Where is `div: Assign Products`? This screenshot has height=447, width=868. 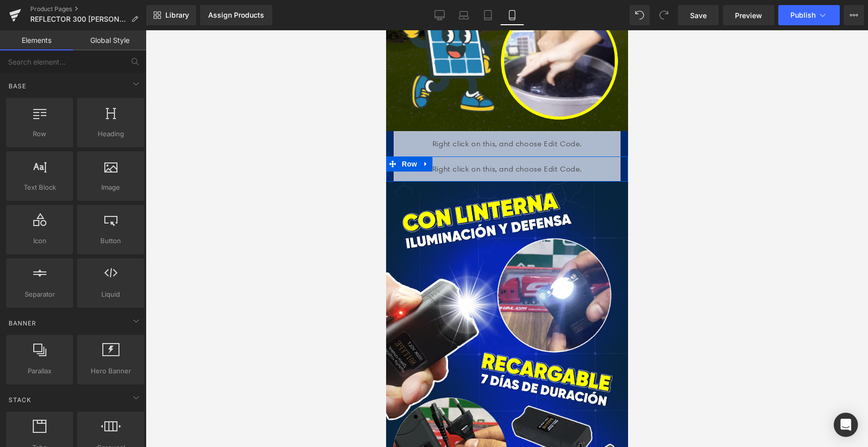 div: Assign Products is located at coordinates (235, 15).